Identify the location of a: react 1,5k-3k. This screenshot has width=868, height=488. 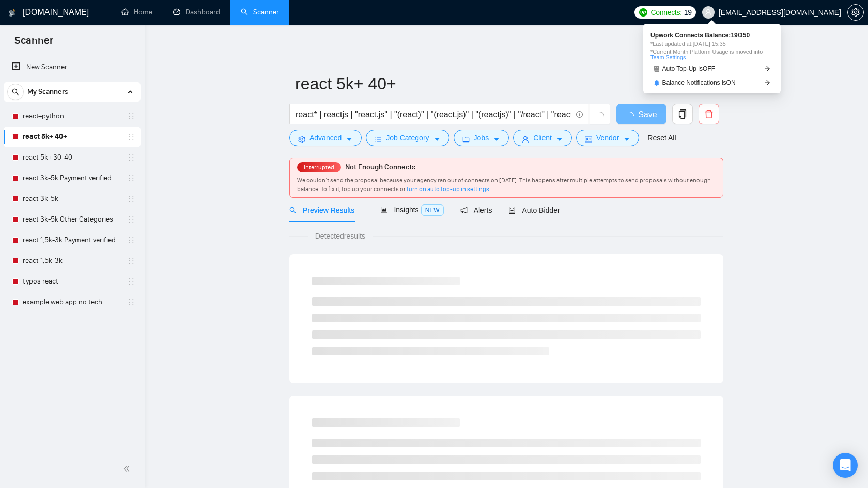
(72, 260).